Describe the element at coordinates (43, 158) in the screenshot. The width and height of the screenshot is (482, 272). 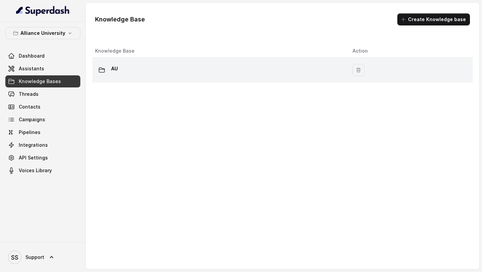
I see `a: API Settings` at that location.